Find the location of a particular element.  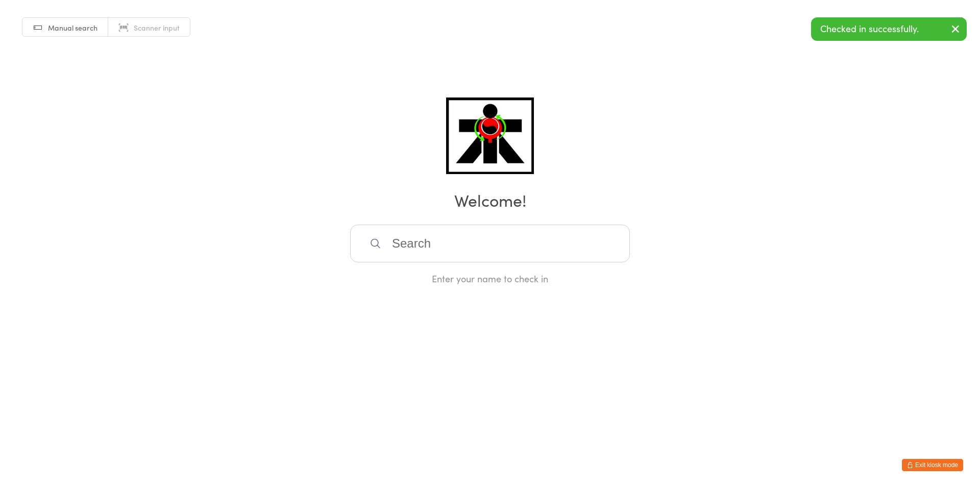

img: ATI Martial Arts - Claremont is located at coordinates (490, 136).